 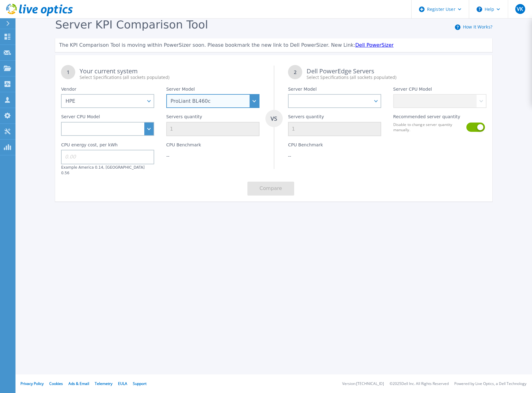 What do you see at coordinates (427, 118) in the screenshot?
I see `label: Recommended server quantity` at bounding box center [427, 118].